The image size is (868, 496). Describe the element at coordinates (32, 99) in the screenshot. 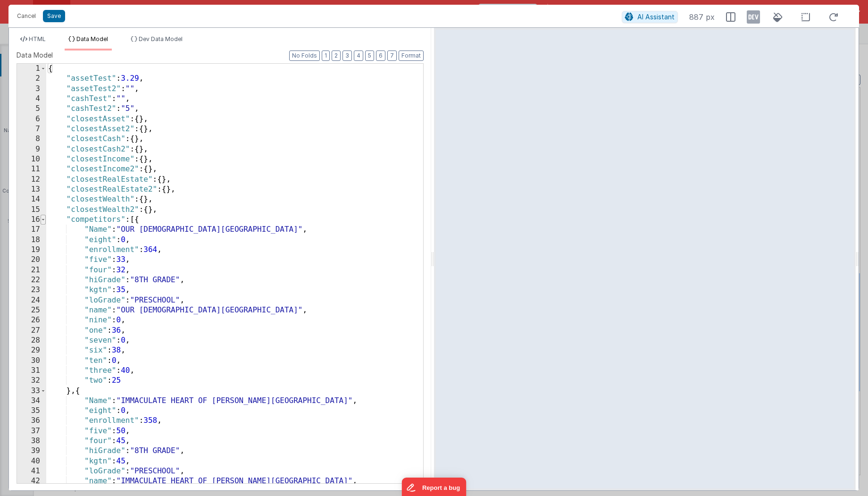

I see `div: 4` at that location.